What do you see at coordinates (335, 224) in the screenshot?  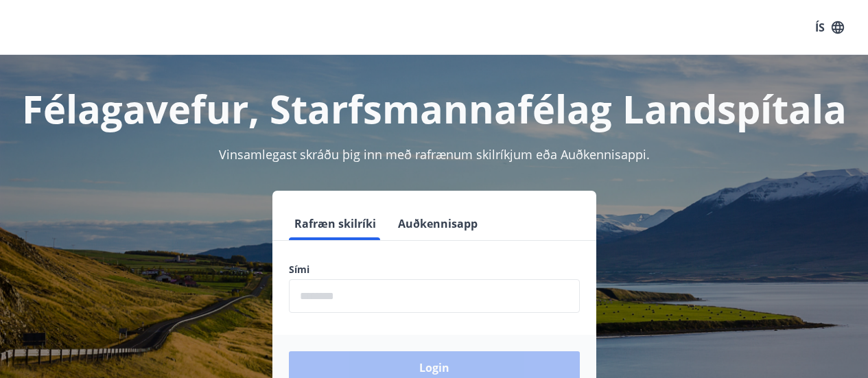 I see `button: Rafræn skilríki` at bounding box center [335, 224].